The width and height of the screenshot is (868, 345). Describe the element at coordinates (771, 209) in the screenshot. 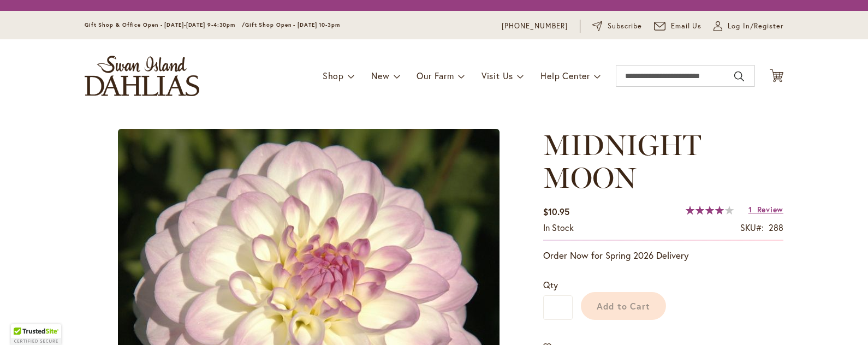

I see `span: Review` at that location.